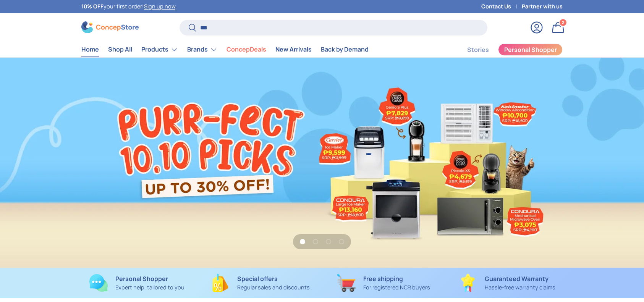 The image size is (644, 302). I want to click on a: Guaranteed Warranty Hassle-free warranty claims, so click(507, 283).